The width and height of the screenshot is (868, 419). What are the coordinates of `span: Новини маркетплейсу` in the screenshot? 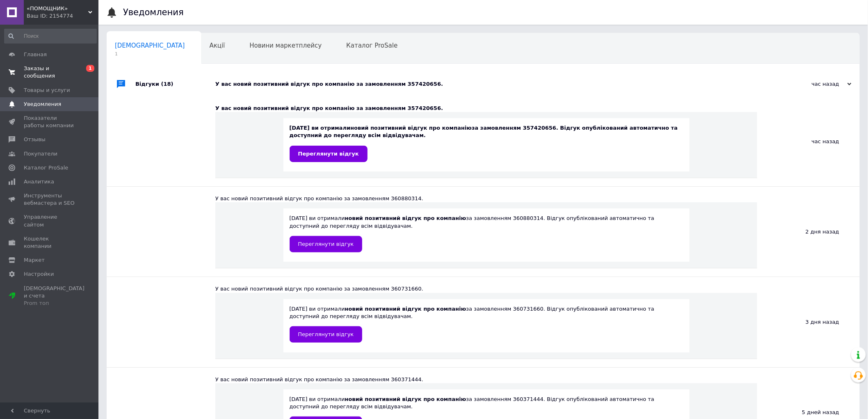 It's located at (285, 46).